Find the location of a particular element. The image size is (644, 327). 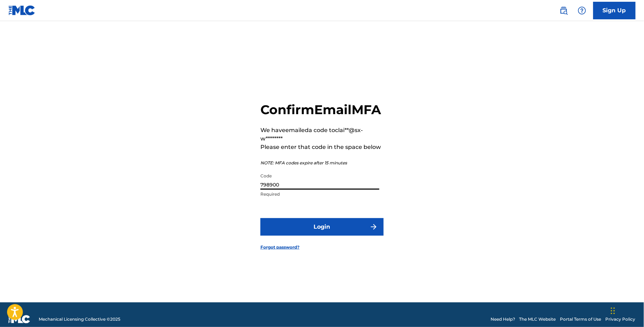

button: Login is located at coordinates (322, 227).